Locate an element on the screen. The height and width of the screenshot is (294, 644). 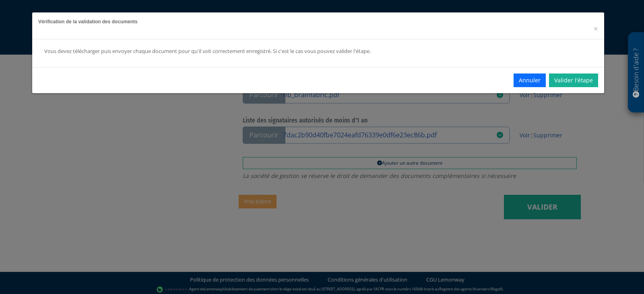
p: Besoin d'aide ? is located at coordinates (636, 73).